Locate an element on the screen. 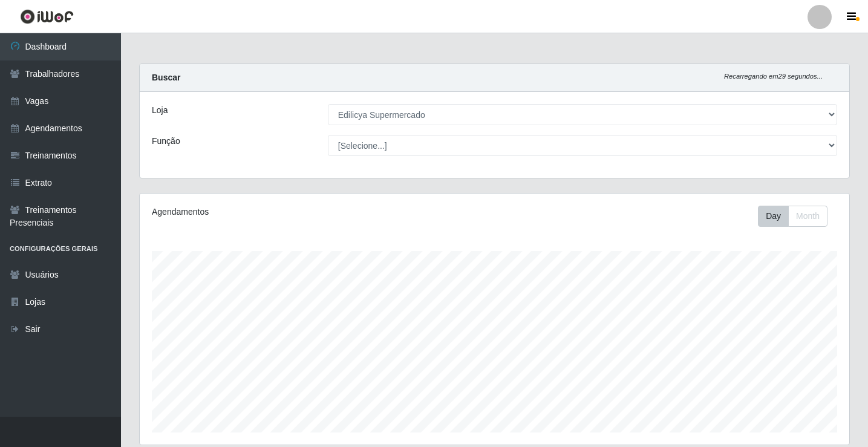  label: Função is located at coordinates (165, 140).